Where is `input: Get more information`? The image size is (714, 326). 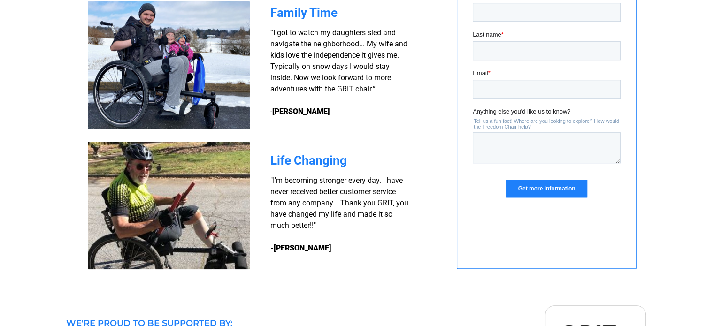
input: Get more information is located at coordinates (74, 197).